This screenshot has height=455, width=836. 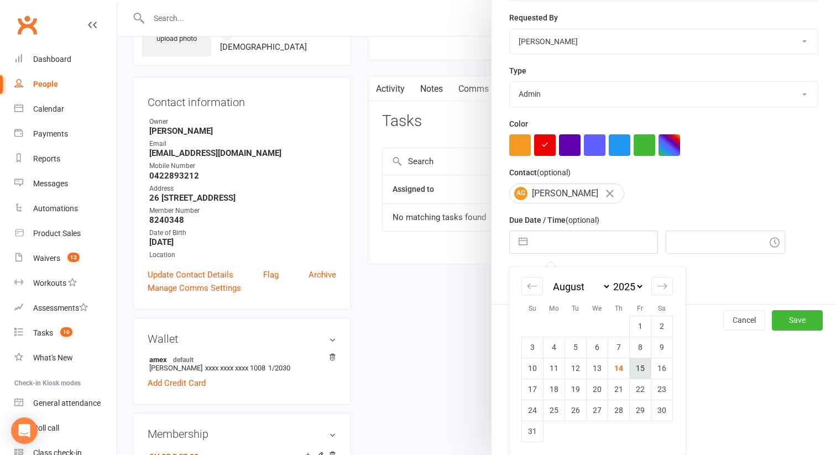 What do you see at coordinates (65, 403) in the screenshot?
I see `a: General attendance kiosk mode` at bounding box center [65, 403].